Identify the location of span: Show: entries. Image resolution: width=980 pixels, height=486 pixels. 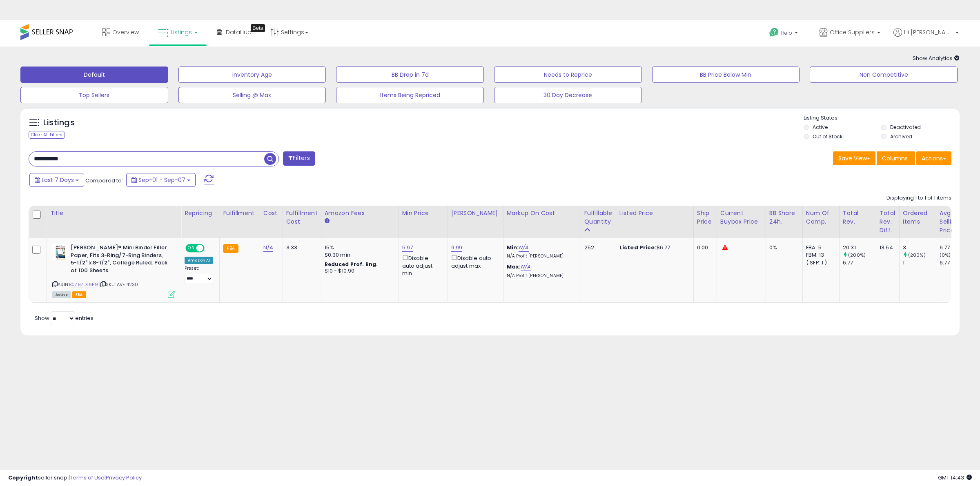
(64, 318).